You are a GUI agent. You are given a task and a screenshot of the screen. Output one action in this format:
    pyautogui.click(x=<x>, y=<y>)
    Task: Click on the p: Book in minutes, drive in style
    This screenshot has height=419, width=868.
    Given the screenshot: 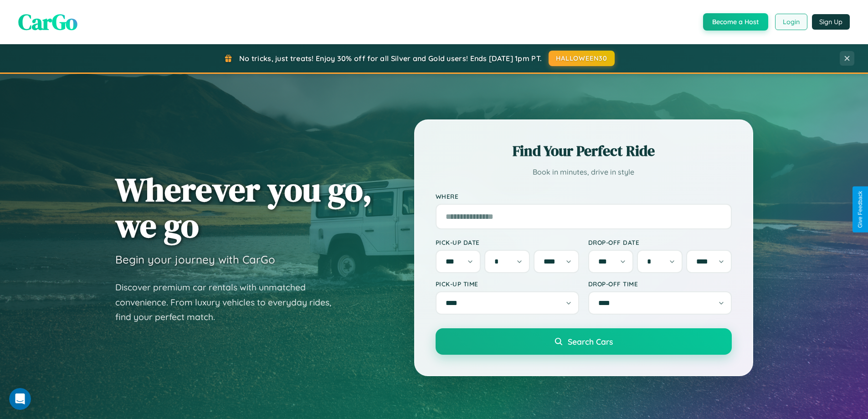 What is the action you would take?
    pyautogui.click(x=584, y=172)
    